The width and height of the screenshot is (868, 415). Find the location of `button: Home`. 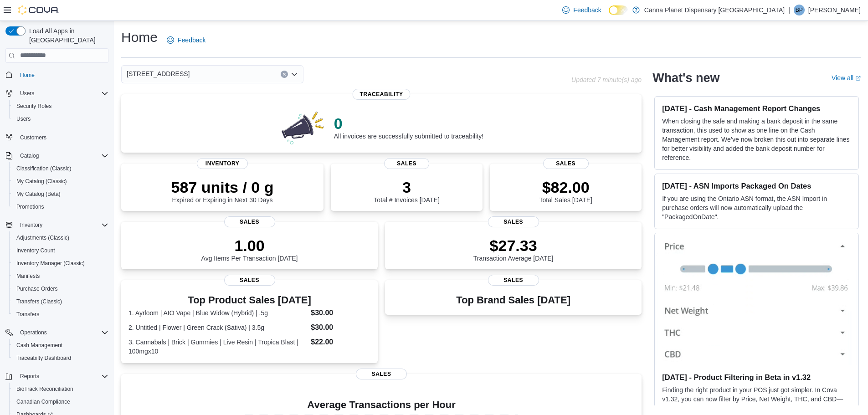

button: Home is located at coordinates (57, 75).